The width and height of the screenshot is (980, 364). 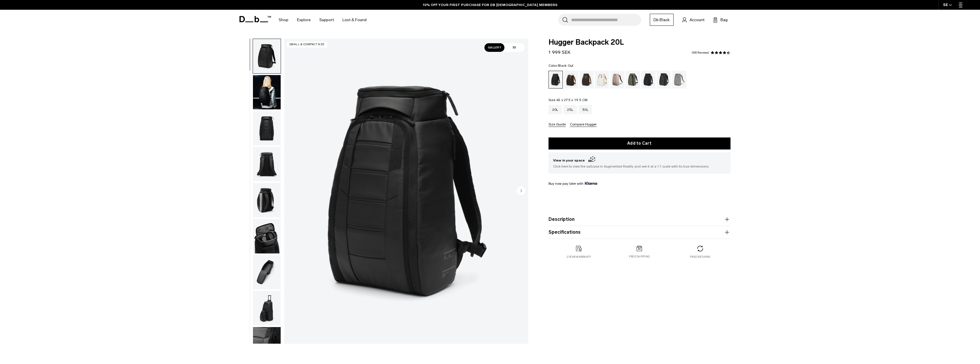 What do you see at coordinates (307, 45) in the screenshot?
I see `p: Small & Compact Size` at bounding box center [307, 45].